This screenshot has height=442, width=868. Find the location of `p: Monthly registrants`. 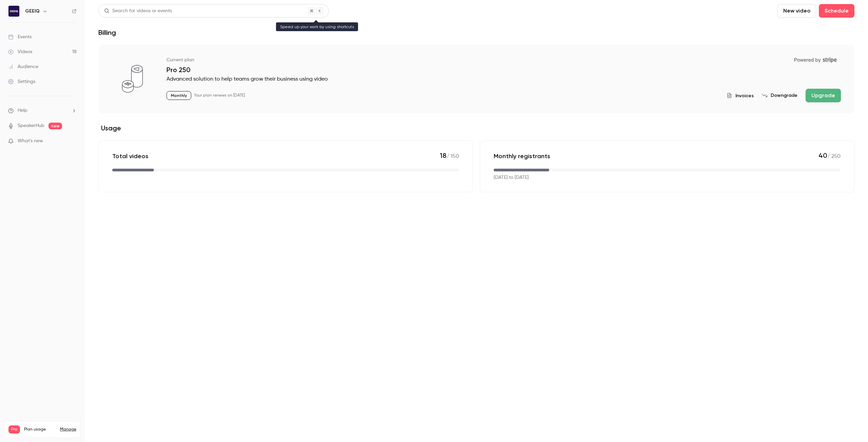

p: Monthly registrants is located at coordinates (522, 156).